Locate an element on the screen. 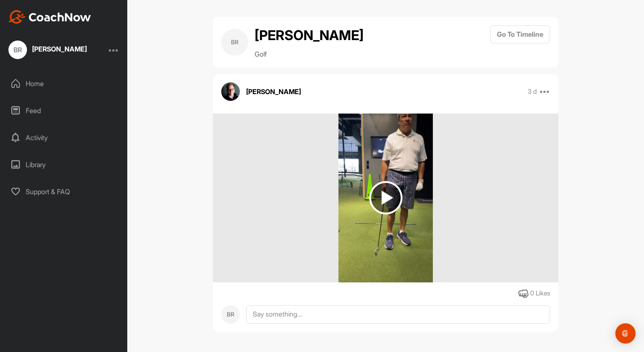  div: Feed is located at coordinates (64, 111).